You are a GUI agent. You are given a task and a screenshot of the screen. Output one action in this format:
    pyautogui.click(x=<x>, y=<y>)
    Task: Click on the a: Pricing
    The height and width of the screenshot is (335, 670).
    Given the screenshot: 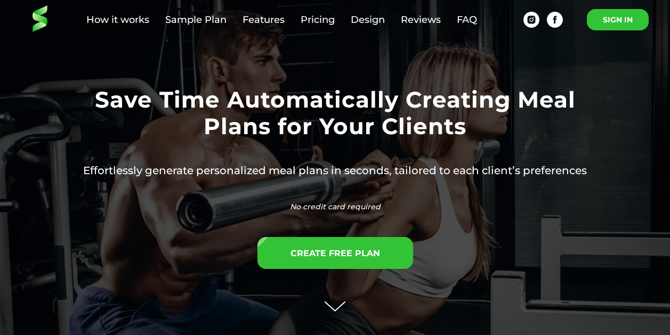 What is the action you would take?
    pyautogui.click(x=318, y=20)
    